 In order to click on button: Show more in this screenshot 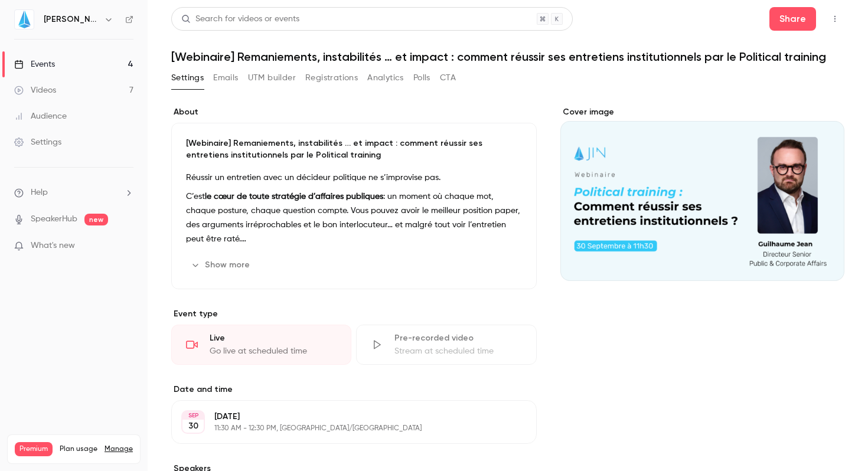, I will do `click(221, 265)`.